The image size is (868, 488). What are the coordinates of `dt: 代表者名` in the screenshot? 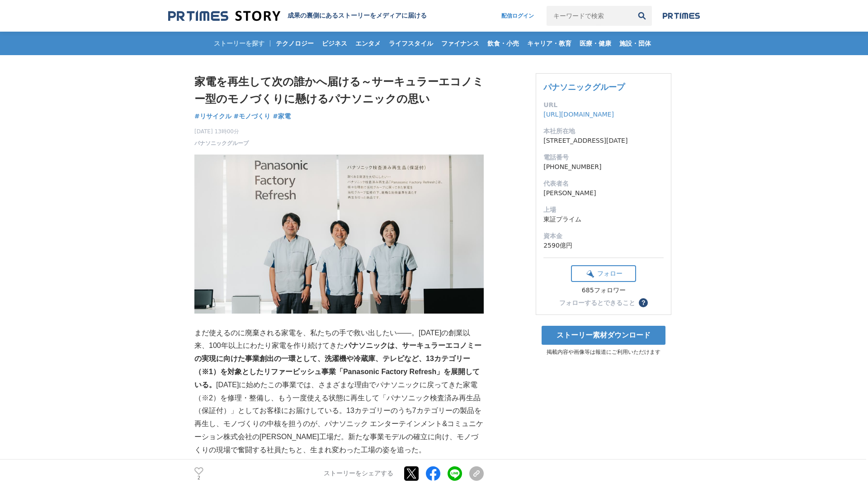 It's located at (604, 183).